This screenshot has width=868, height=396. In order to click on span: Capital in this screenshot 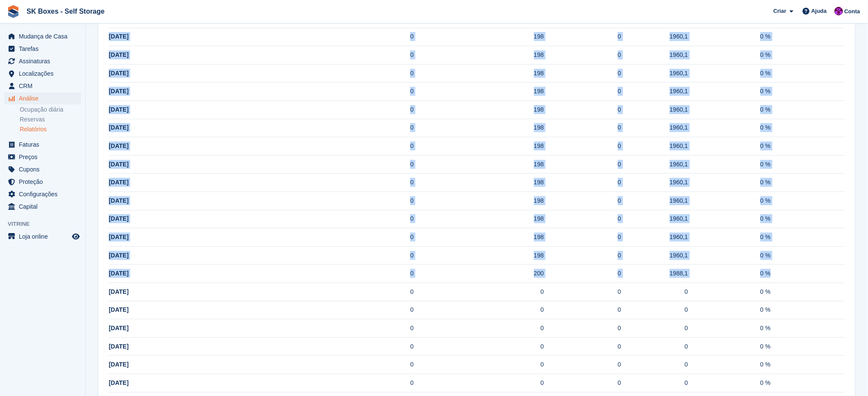, I will do `click(44, 207)`.